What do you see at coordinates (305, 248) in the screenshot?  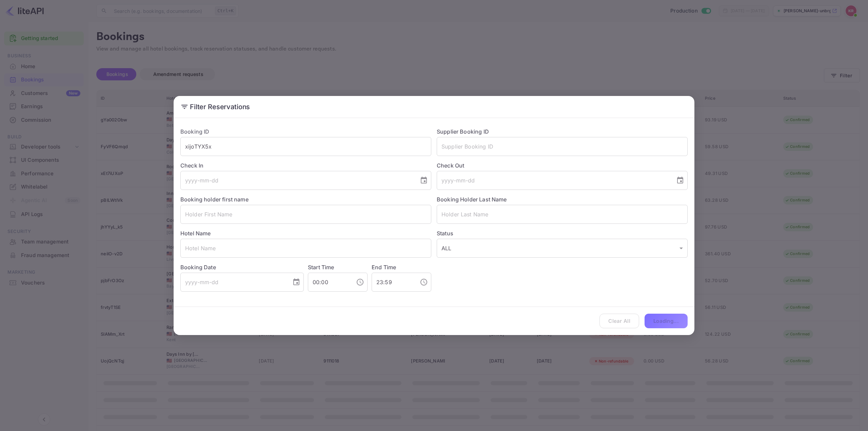 I see `input: Hotel Name` at bounding box center [305, 248].